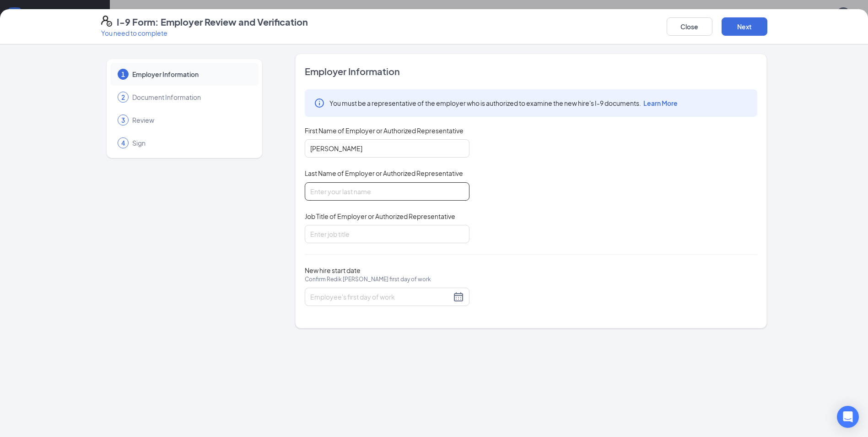 The image size is (868, 437). I want to click on span: You must be a representative of the employer who is authorized to examine the new hire's I-9 docu..., so click(503, 103).